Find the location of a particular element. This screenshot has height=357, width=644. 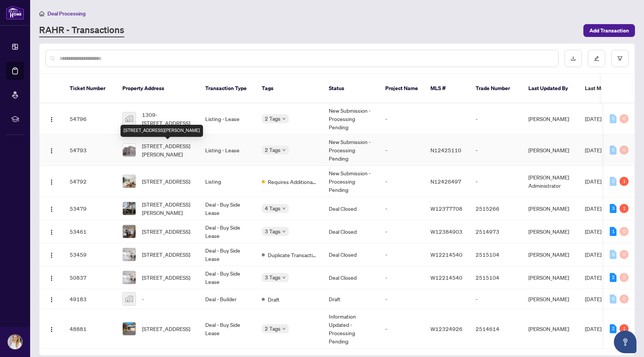

span: Duplicate Transaction is located at coordinates (292, 255).